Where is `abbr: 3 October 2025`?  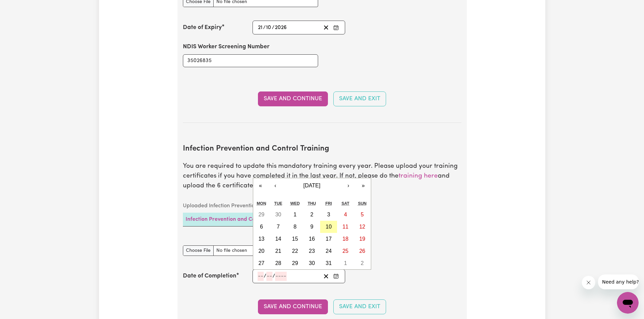
abbr: 3 October 2025 is located at coordinates (329, 214).